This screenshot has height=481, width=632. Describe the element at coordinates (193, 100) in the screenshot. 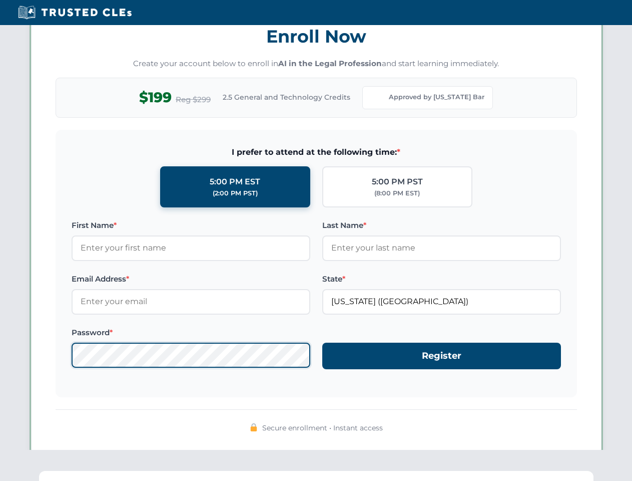

I see `span: Reg $299` at that location.